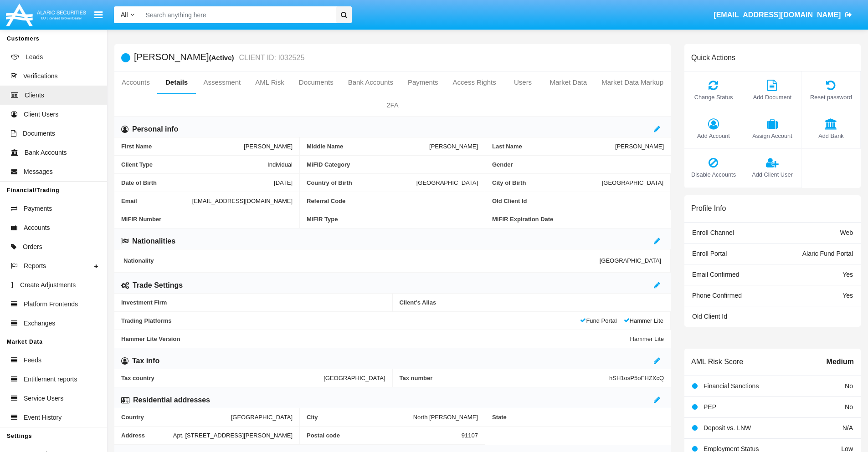 This screenshot has width=868, height=452. What do you see at coordinates (375, 339) in the screenshot?
I see `span: Hammer Lite Version` at bounding box center [375, 339].